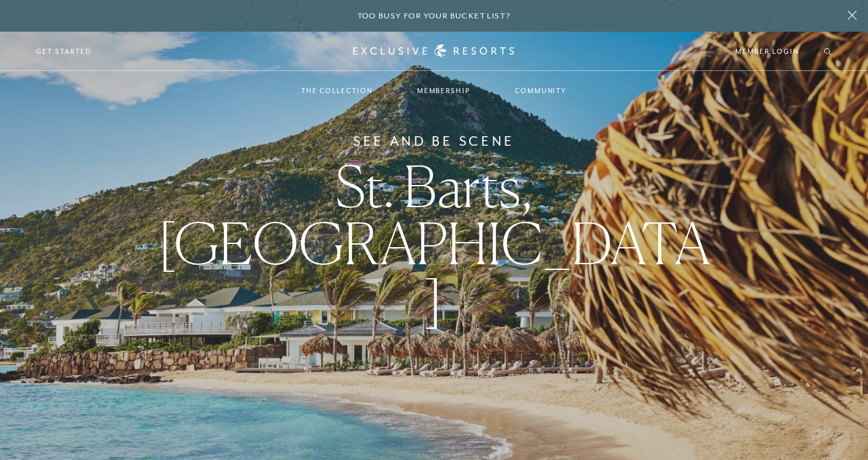 This screenshot has height=460, width=868. I want to click on h6: See and Be Scene, so click(434, 141).